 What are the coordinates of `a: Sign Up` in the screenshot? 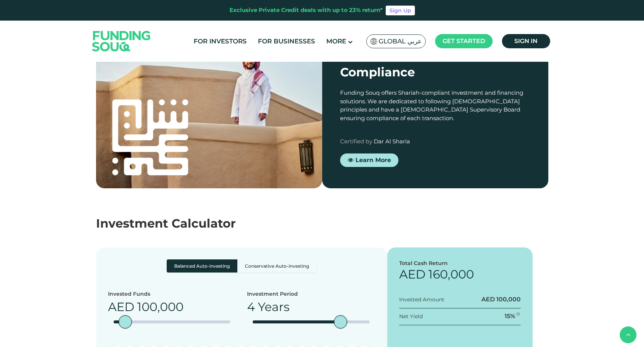 It's located at (400, 11).